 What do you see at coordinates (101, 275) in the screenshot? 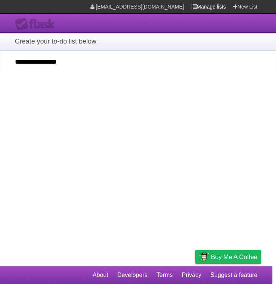
I see `a: About` at bounding box center [101, 275].